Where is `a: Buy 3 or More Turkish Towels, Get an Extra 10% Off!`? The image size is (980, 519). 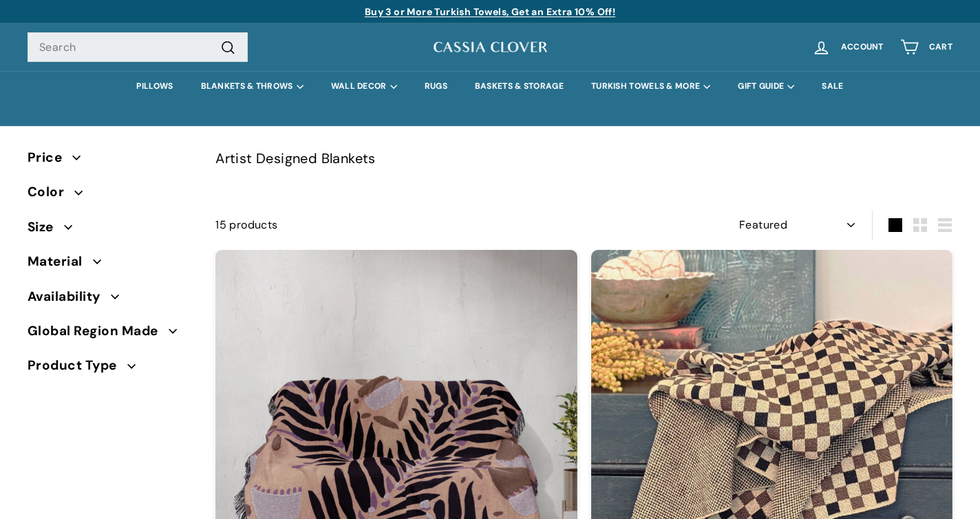 a: Buy 3 or More Turkish Towels, Get an Extra 10% Off! is located at coordinates (490, 12).